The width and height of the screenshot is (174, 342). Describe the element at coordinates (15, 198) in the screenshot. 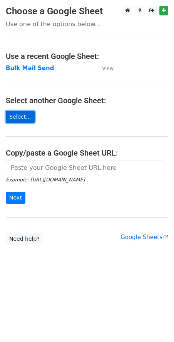

I see `input: Next` at that location.